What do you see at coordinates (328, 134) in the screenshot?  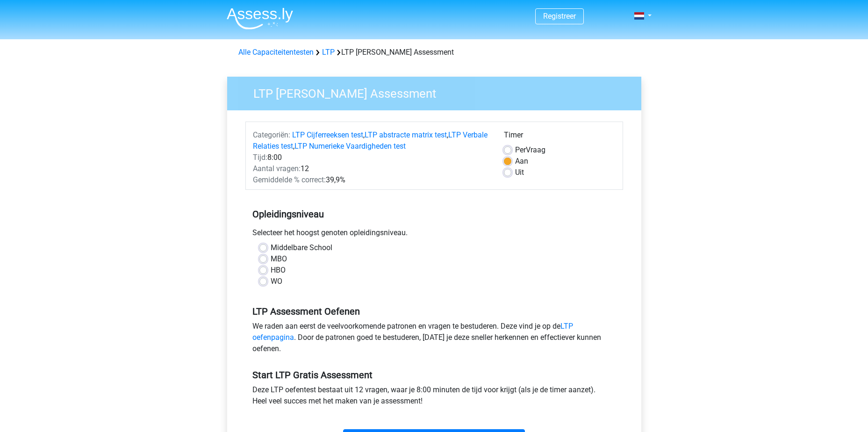 I see `a: LTP Cijferreeksen test` at bounding box center [328, 134].